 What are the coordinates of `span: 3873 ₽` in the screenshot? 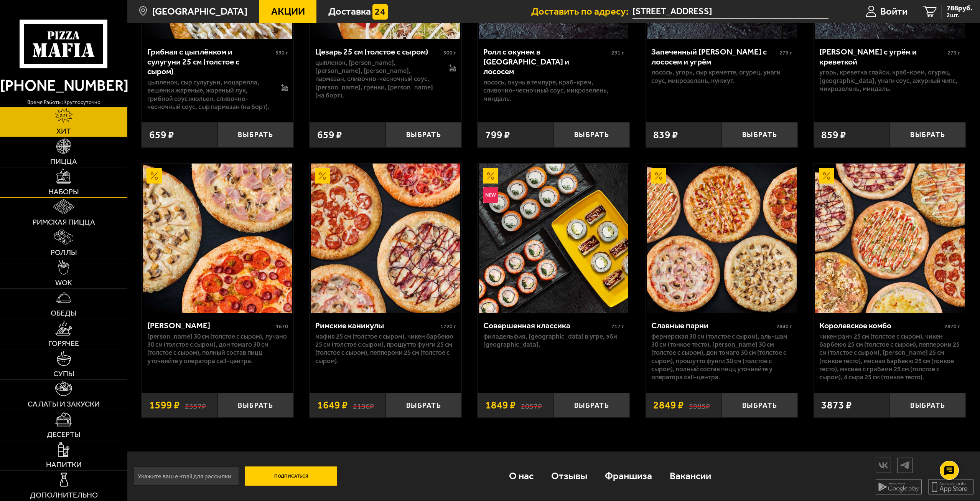 It's located at (836, 405).